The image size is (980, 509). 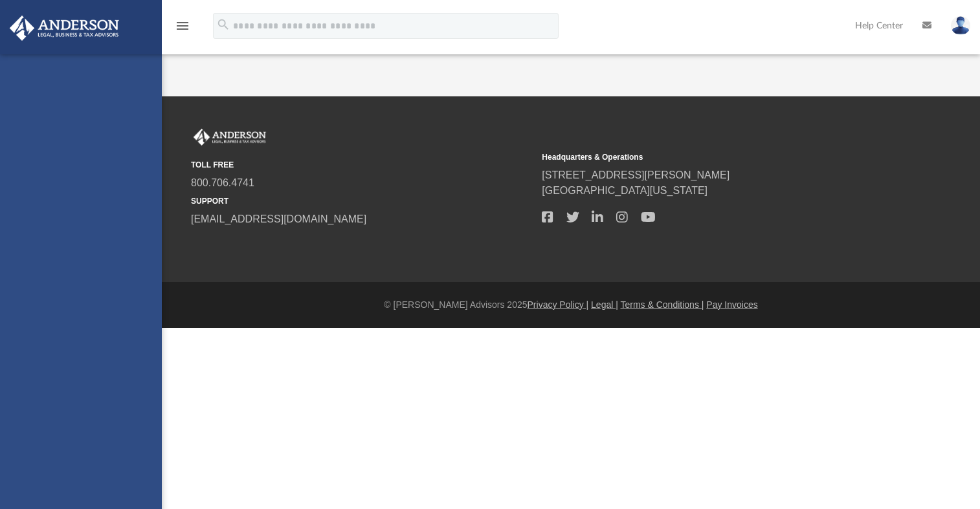 I want to click on a: Privacy Policy |, so click(x=558, y=305).